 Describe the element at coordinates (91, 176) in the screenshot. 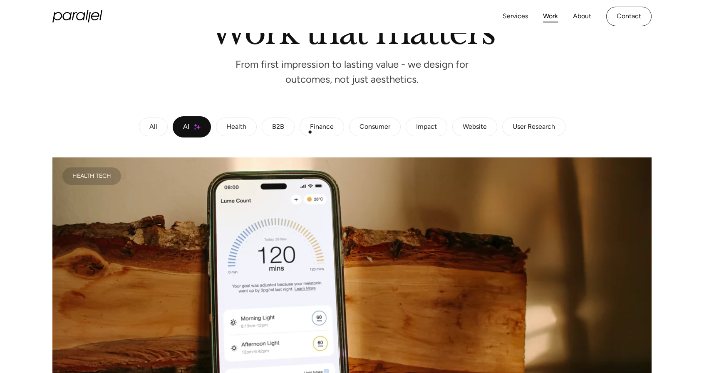

I see `div: Health Tech` at that location.